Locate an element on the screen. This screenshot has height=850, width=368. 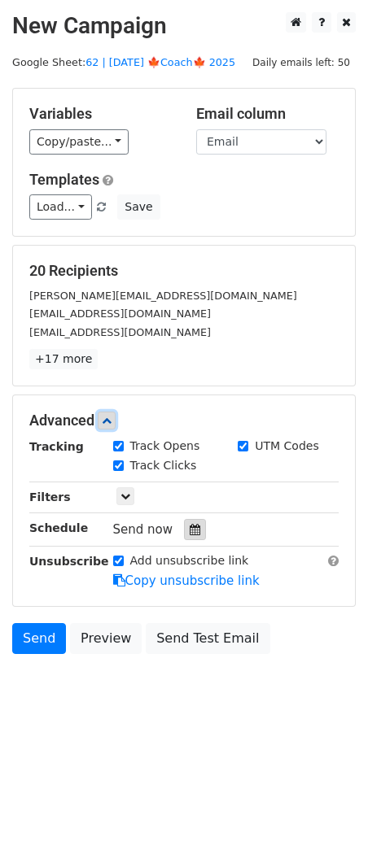
a: Send is located at coordinates (39, 639).